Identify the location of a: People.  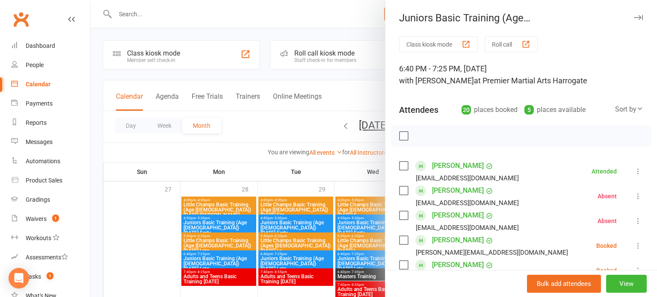
(50, 65).